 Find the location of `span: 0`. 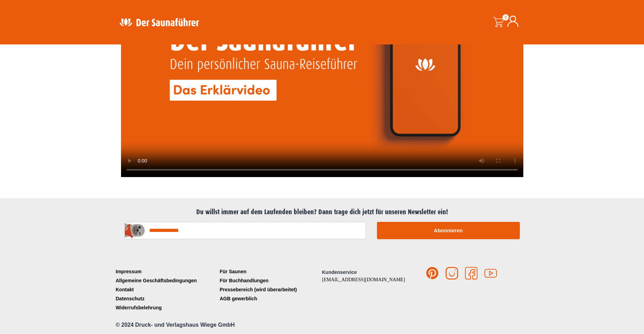

span: 0 is located at coordinates (506, 18).